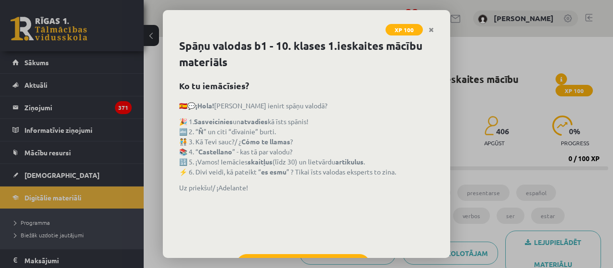  I want to click on strong: Sasveicinies, so click(213, 121).